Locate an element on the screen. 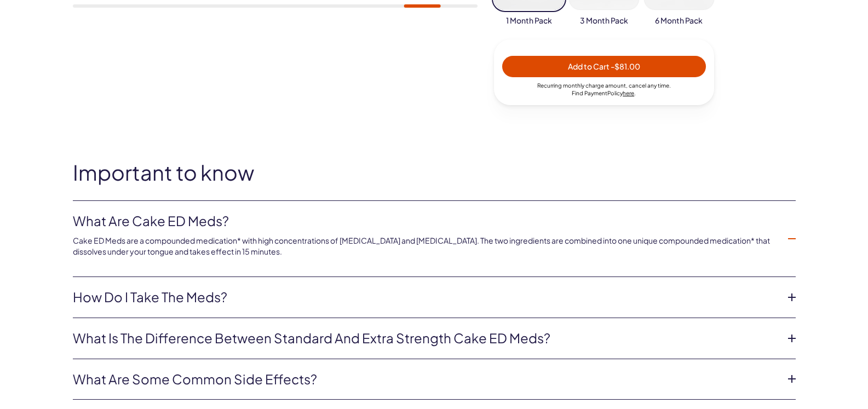 This screenshot has width=868, height=409. a: What are Cake ED Meds? is located at coordinates (425, 221).